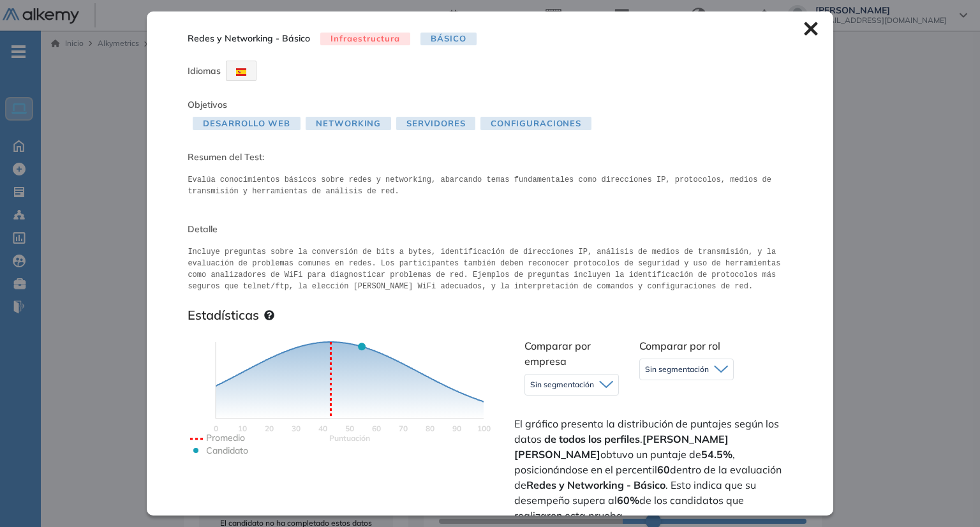  Describe the element at coordinates (227, 450) in the screenshot. I see `text: Candidato` at that location.